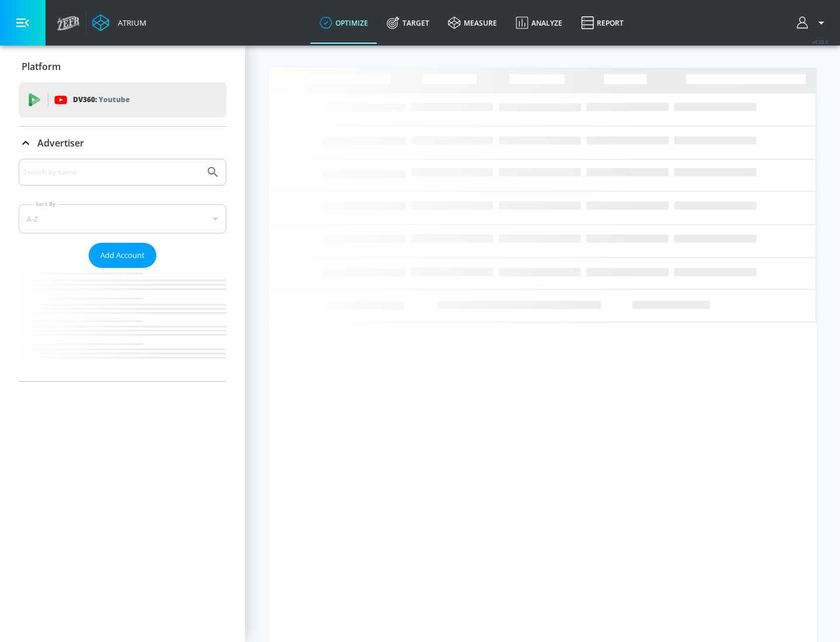 Image resolution: width=840 pixels, height=642 pixels. What do you see at coordinates (100, 100) in the screenshot?
I see `p: DV360:` at bounding box center [100, 100].